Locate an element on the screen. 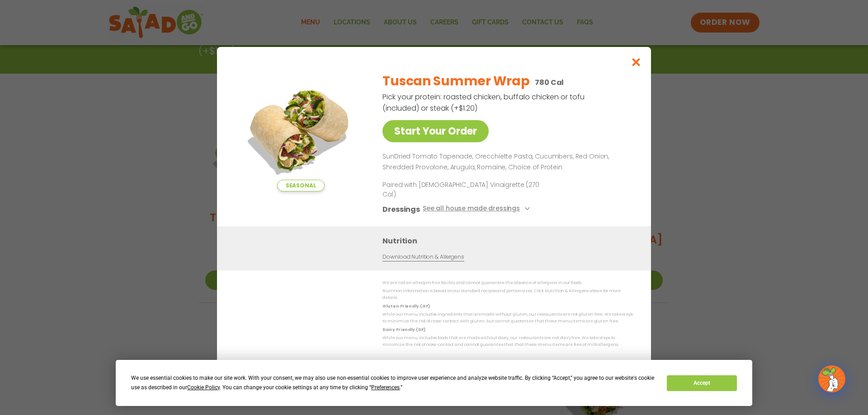 Image resolution: width=868 pixels, height=415 pixels. p: We are not an allergen free facility and cannot guarantee the absence of allergens in our foods. is located at coordinates (508, 283).